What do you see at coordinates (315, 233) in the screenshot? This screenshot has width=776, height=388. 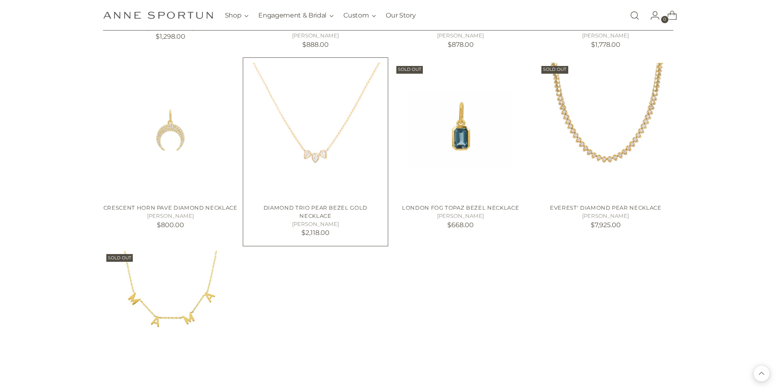 I see `span: $2,118.00` at bounding box center [315, 233].